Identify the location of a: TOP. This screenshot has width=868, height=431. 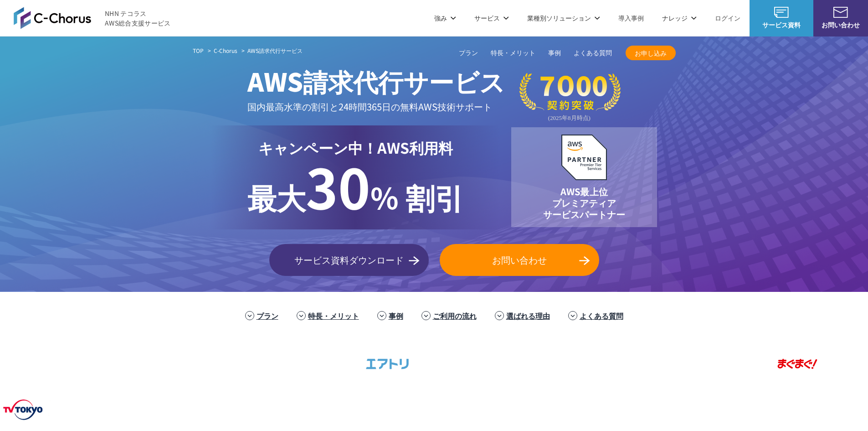
(198, 50).